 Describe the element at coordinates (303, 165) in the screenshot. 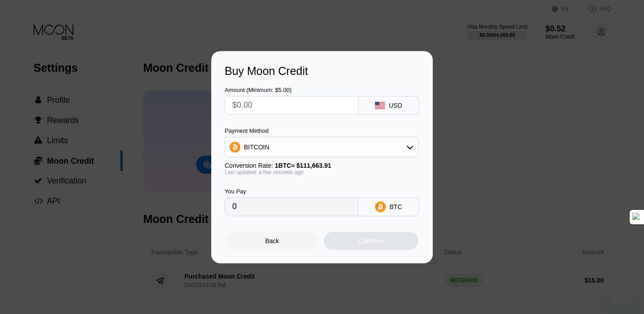

I see `span: 1 BTC ≈ $111,663.91` at that location.